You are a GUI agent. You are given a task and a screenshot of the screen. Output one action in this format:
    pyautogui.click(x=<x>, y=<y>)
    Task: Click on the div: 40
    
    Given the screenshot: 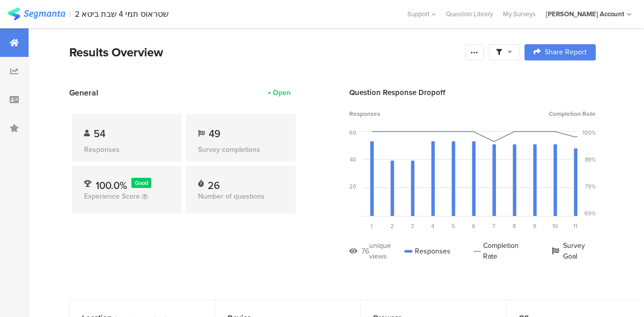 What is the action you would take?
    pyautogui.click(x=353, y=160)
    